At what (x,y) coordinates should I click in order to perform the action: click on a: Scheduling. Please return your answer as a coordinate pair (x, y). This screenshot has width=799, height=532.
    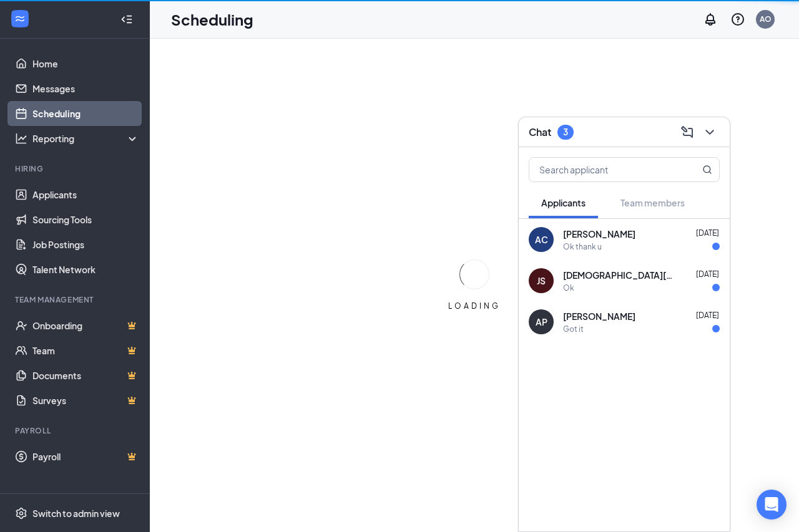
    Looking at the image, I should click on (86, 113).